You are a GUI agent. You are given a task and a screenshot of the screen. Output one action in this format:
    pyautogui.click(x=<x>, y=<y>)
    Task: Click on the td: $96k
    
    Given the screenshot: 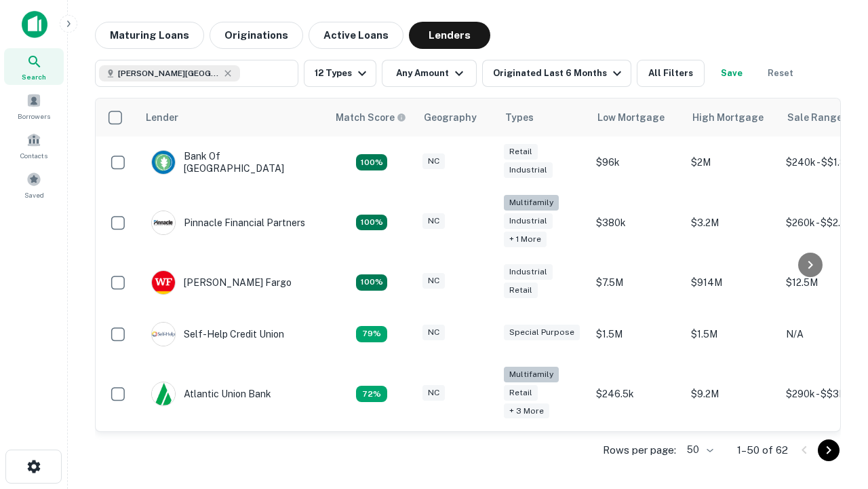 What is the action you would take?
    pyautogui.click(x=637, y=162)
    